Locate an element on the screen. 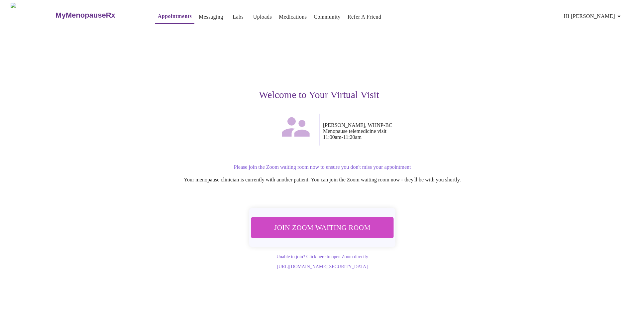 The height and width of the screenshot is (314, 638). a: MyMenopauseRx is located at coordinates (98, 15).